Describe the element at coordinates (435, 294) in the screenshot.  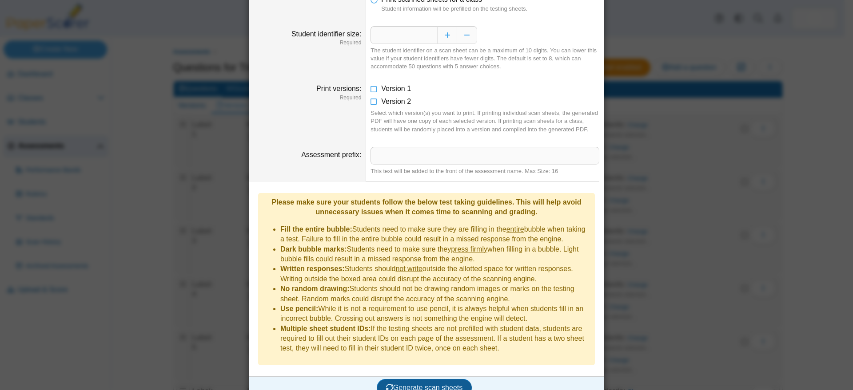
I see `li: Students should not be drawing random images or marks on the testing sheet. Random marks could di...` at that location.